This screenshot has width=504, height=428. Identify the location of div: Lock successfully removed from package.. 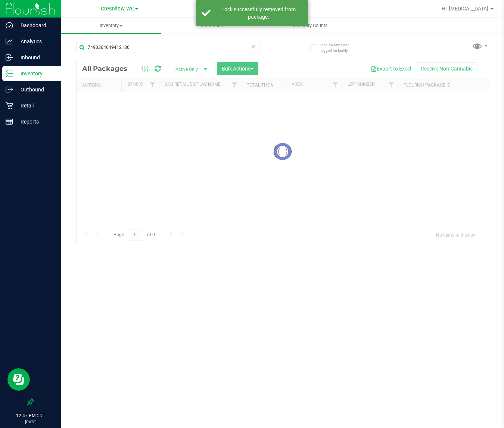
(258, 13).